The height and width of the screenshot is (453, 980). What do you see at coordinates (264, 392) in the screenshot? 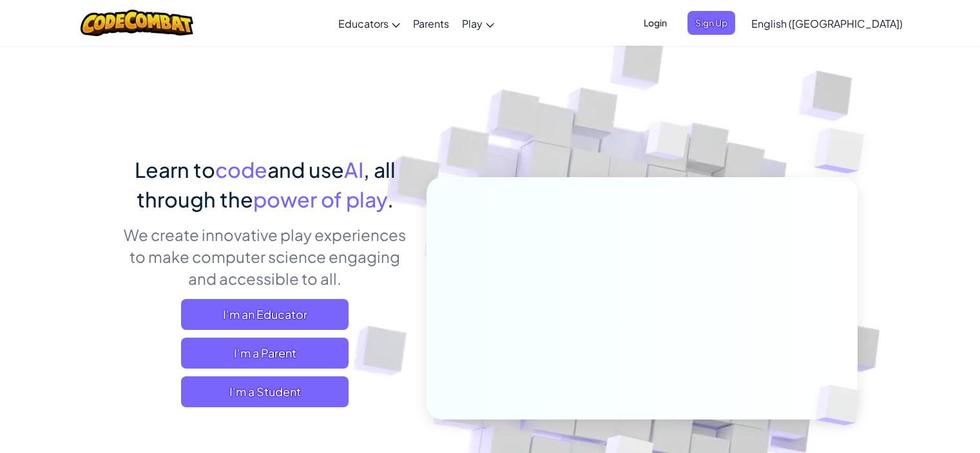
I see `span: I'm a Student` at bounding box center [264, 392].